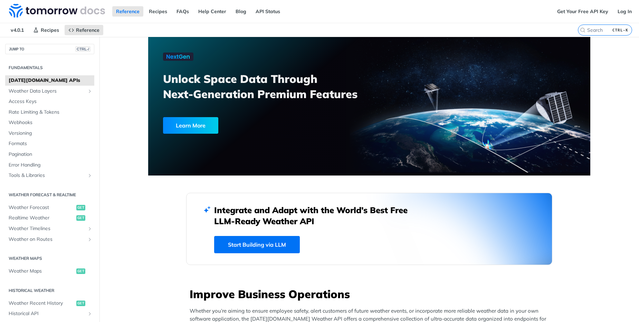 The width and height of the screenshot is (639, 322). I want to click on span: Error Handling, so click(50, 165).